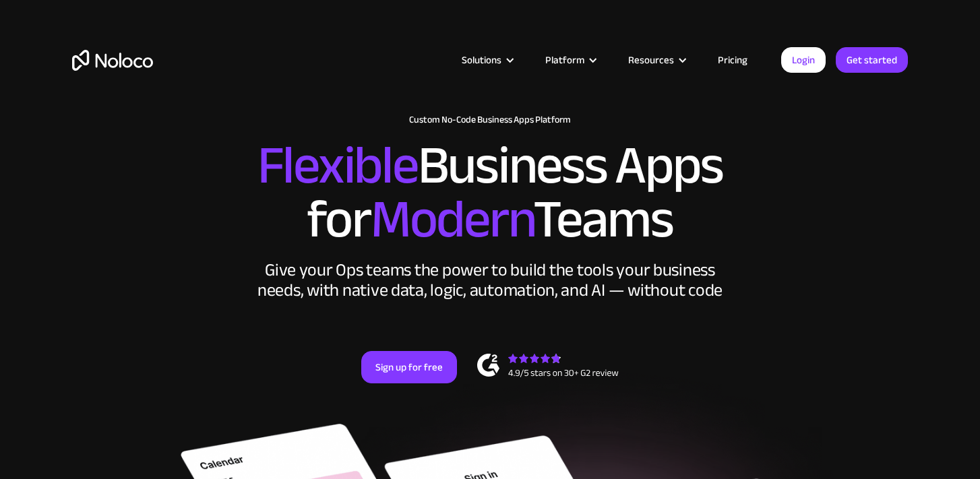  Describe the element at coordinates (338, 165) in the screenshot. I see `span: Flexible` at that location.